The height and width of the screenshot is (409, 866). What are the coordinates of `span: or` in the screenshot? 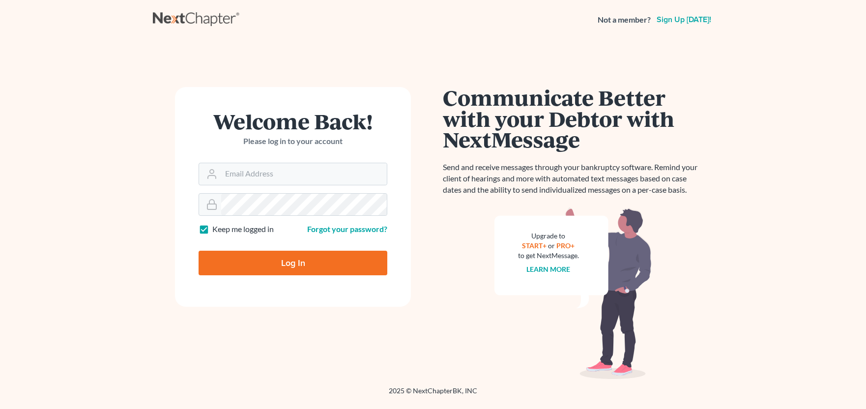 It's located at (552, 245).